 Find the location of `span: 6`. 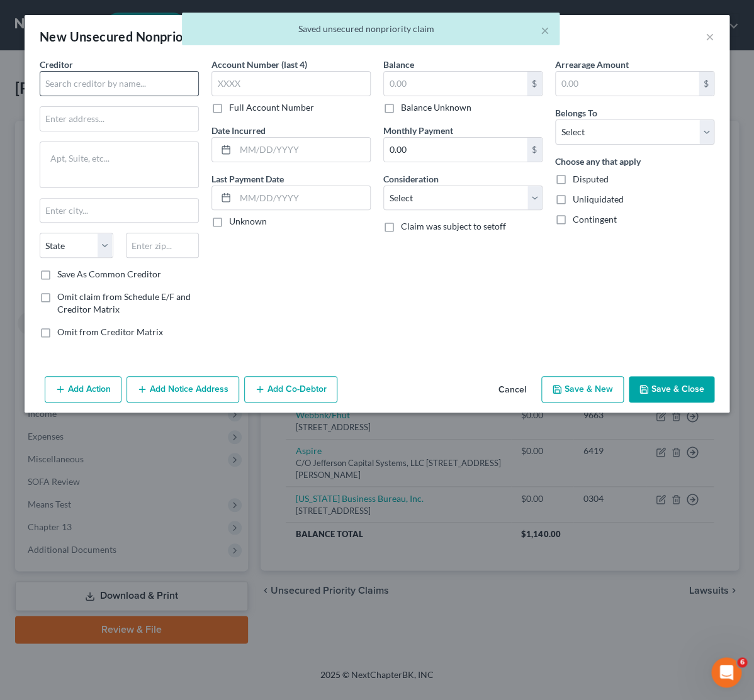

span: 6 is located at coordinates (742, 662).